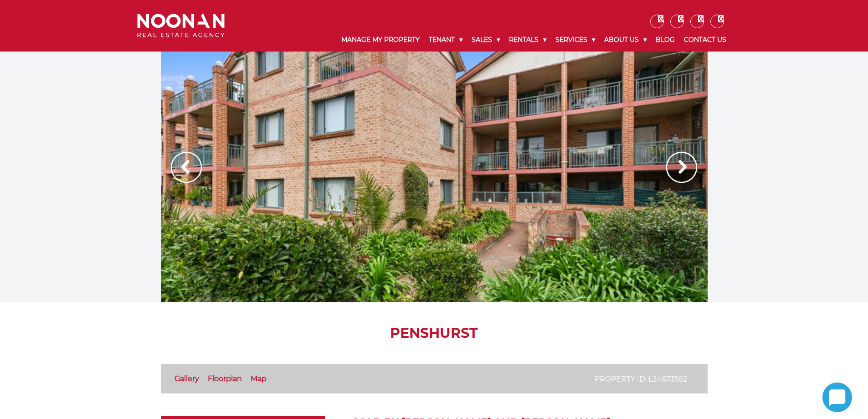  Describe the element at coordinates (576, 40) in the screenshot. I see `a: Services` at that location.